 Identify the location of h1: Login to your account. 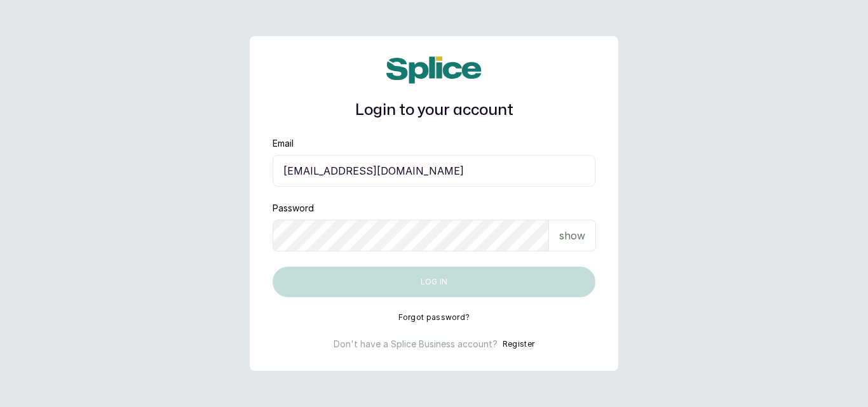
(434, 110).